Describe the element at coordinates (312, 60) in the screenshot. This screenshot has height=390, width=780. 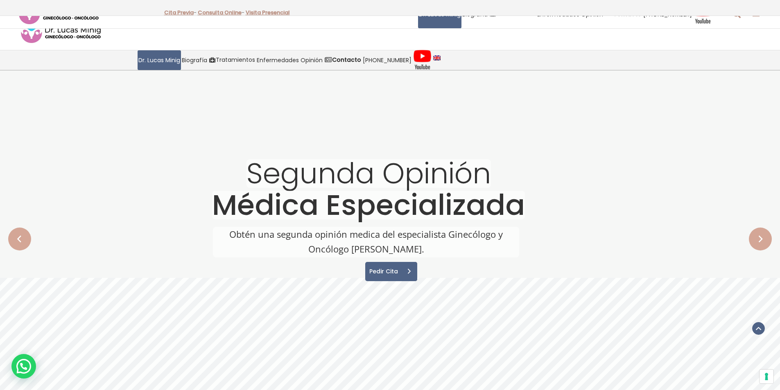
I see `span: Opinión` at that location.